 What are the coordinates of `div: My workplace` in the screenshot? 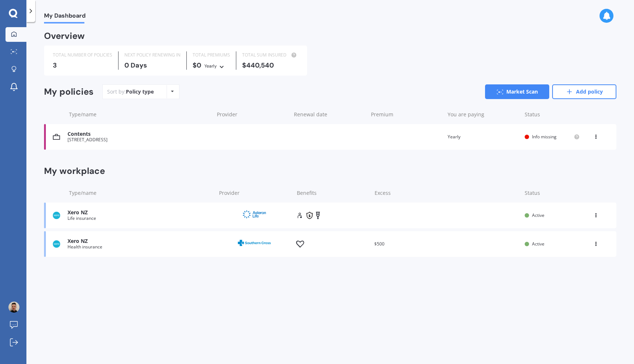 It's located at (330, 171).